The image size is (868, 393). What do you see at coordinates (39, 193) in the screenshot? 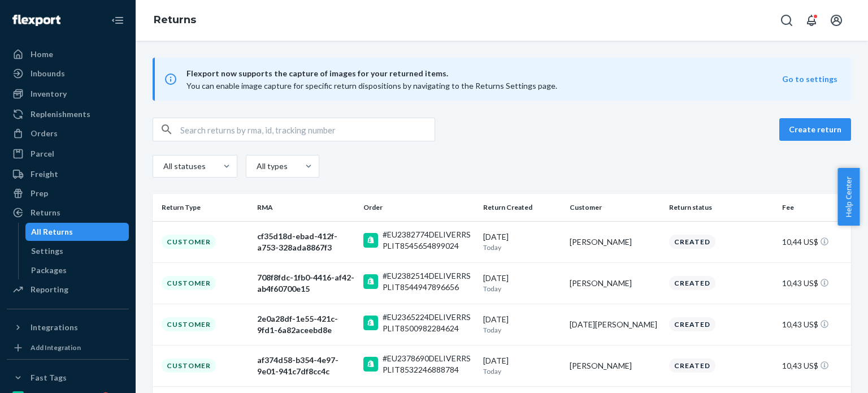
I see `div: Prep` at bounding box center [39, 193].